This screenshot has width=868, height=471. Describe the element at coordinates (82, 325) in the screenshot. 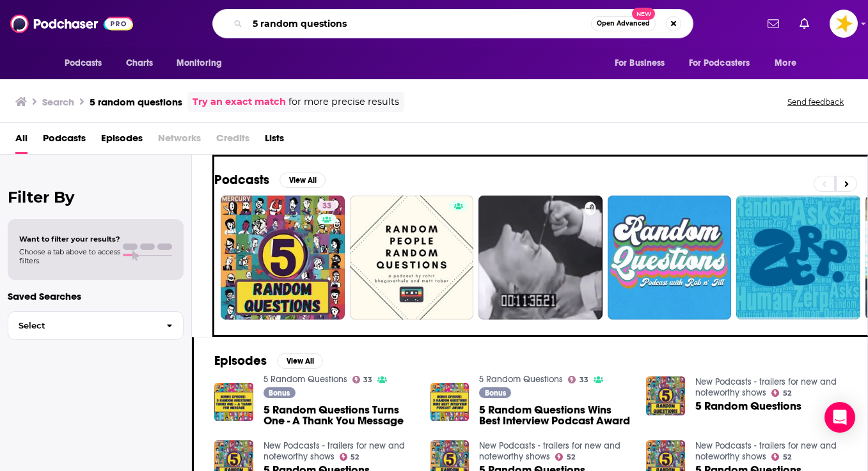

I see `span: Select` at that location.